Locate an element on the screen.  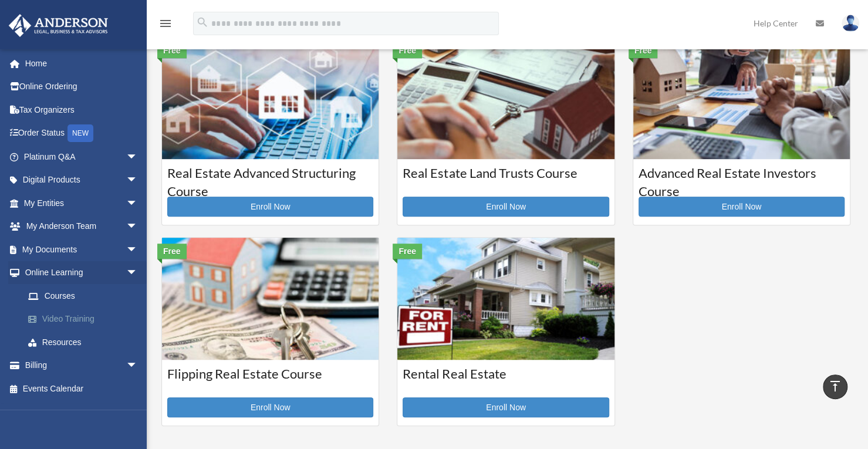
a: My Documentsarrow_drop_down is located at coordinates (82, 249).